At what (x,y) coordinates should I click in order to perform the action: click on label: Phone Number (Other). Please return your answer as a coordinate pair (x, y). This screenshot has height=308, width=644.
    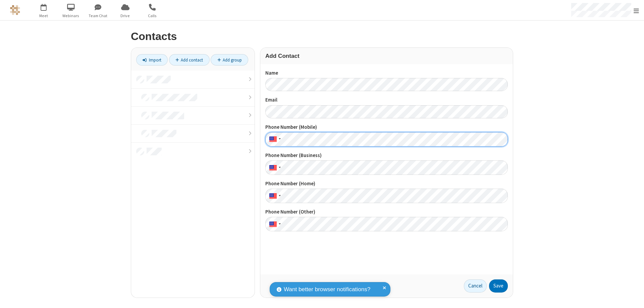
    Looking at the image, I should click on (386, 212).